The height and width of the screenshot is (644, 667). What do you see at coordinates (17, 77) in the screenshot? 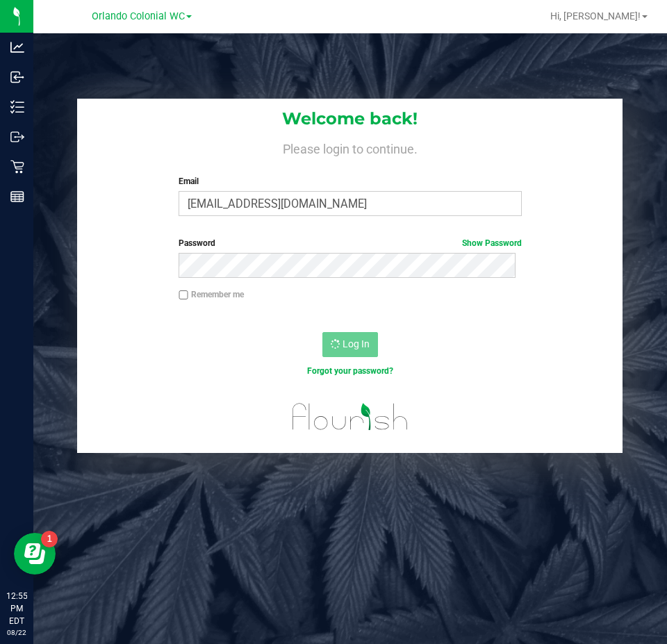
I see `inline-svg: Inbound` at bounding box center [17, 77].